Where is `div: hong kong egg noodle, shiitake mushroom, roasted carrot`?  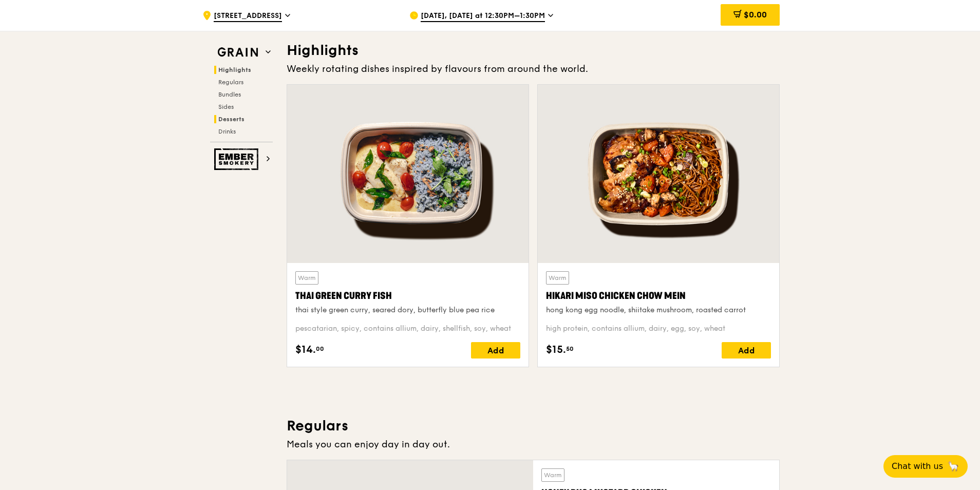
div: hong kong egg noodle, shiitake mushroom, roasted carrot is located at coordinates (659, 311).